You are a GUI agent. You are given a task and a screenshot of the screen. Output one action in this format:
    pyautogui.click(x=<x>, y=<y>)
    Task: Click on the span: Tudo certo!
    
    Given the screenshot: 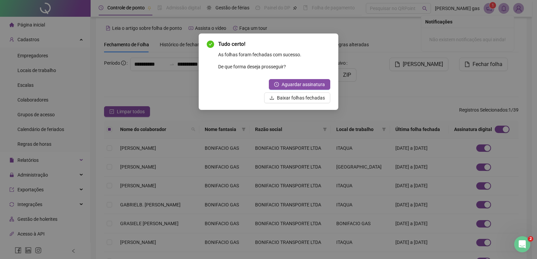 What is the action you would take?
    pyautogui.click(x=274, y=44)
    